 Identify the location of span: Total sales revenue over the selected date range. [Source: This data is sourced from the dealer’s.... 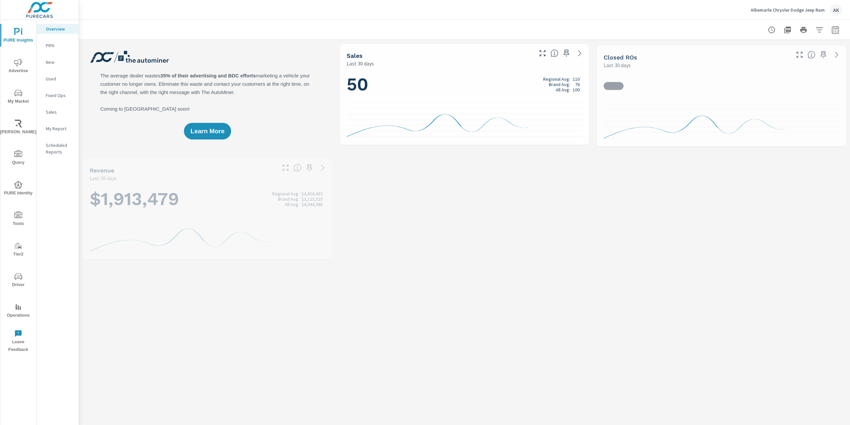
(298, 168).